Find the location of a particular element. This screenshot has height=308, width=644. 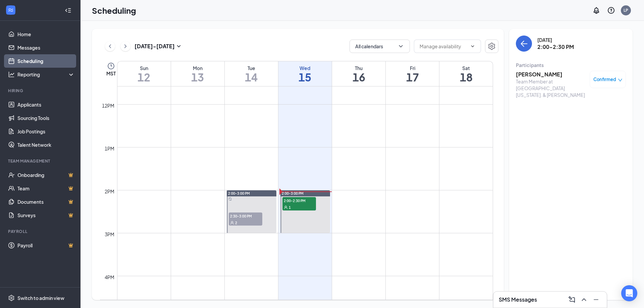

a: October 12, 2025 is located at coordinates (144, 74).